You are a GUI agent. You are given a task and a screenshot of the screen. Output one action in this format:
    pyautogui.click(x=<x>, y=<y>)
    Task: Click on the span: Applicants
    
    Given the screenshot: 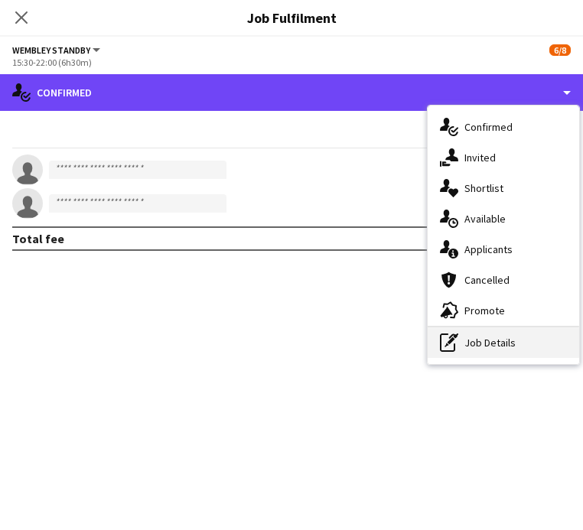 What is the action you would take?
    pyautogui.click(x=488, y=249)
    